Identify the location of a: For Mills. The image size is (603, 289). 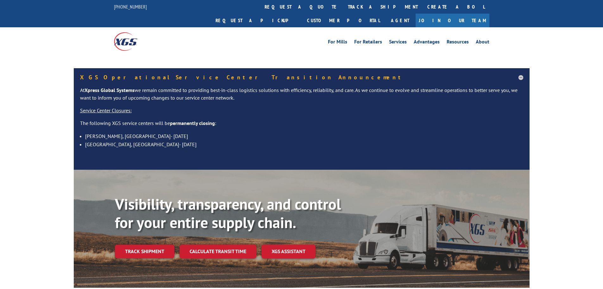
(338, 43).